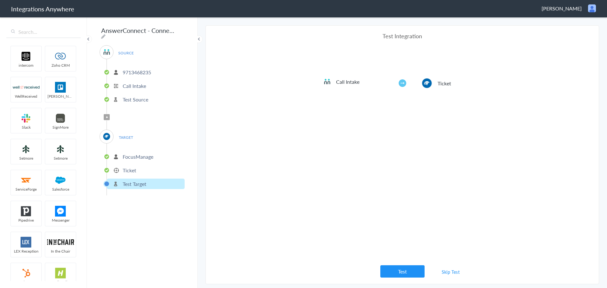 Image resolution: width=607 pixels, height=288 pixels. What do you see at coordinates (402, 271) in the screenshot?
I see `button: Test` at bounding box center [402, 271].